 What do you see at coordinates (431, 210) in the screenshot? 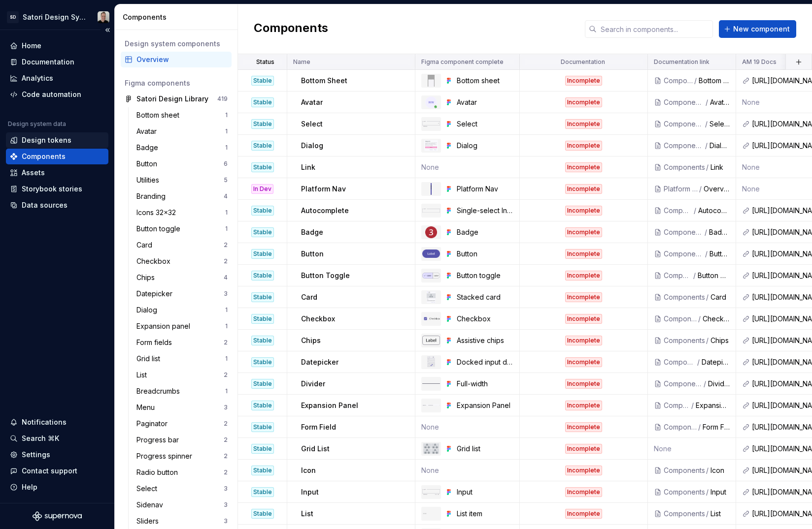
I see `img: Single-select Input` at bounding box center [431, 210].